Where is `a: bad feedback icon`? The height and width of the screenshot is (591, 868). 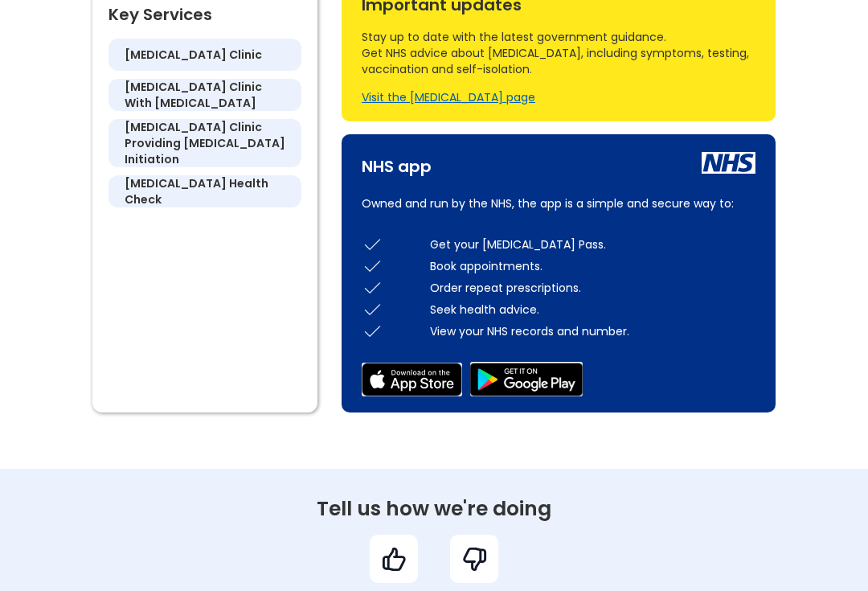 a: bad feedback icon is located at coordinates (474, 560).